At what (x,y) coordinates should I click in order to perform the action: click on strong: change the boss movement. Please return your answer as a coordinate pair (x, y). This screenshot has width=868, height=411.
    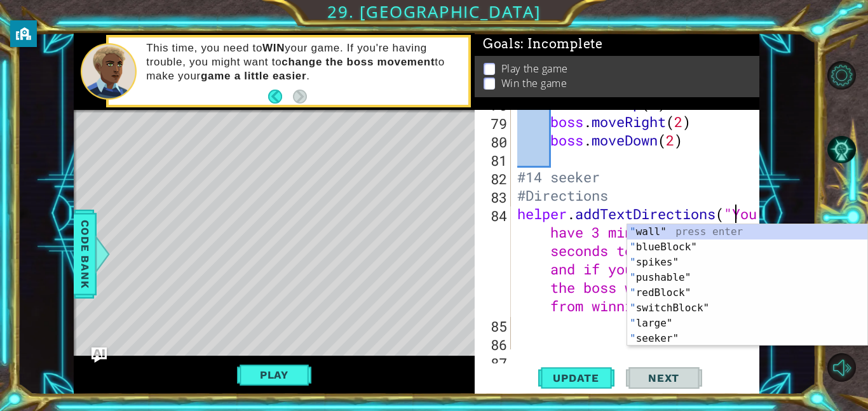
    Looking at the image, I should click on (358, 61).